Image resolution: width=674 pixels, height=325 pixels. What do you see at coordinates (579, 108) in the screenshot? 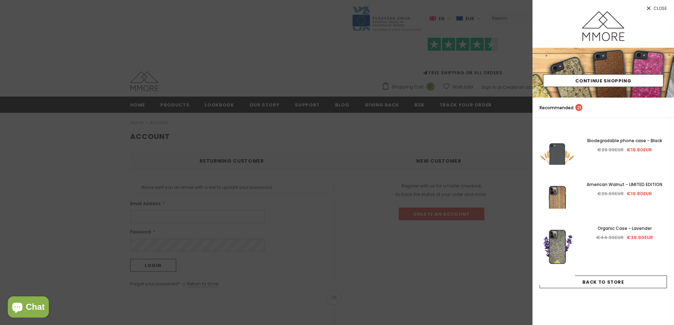
I see `span: 21` at bounding box center [579, 108].